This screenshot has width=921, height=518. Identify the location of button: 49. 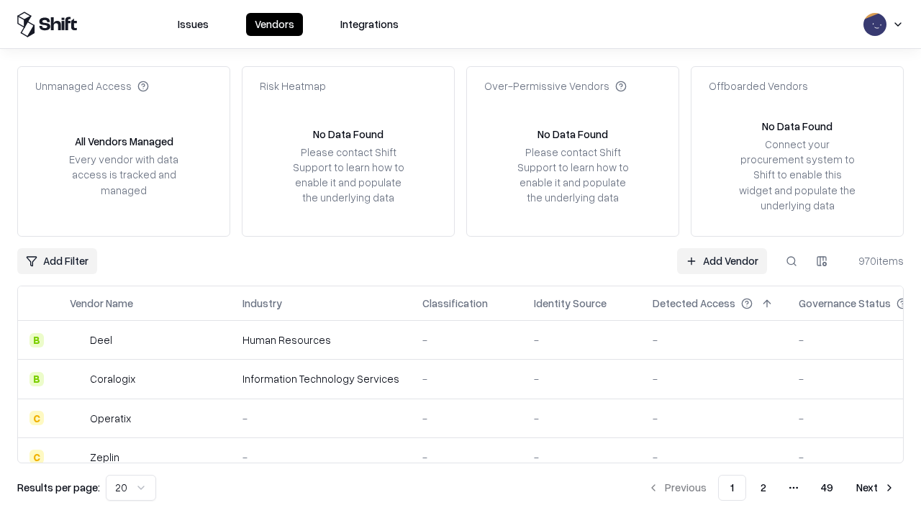
(827, 488).